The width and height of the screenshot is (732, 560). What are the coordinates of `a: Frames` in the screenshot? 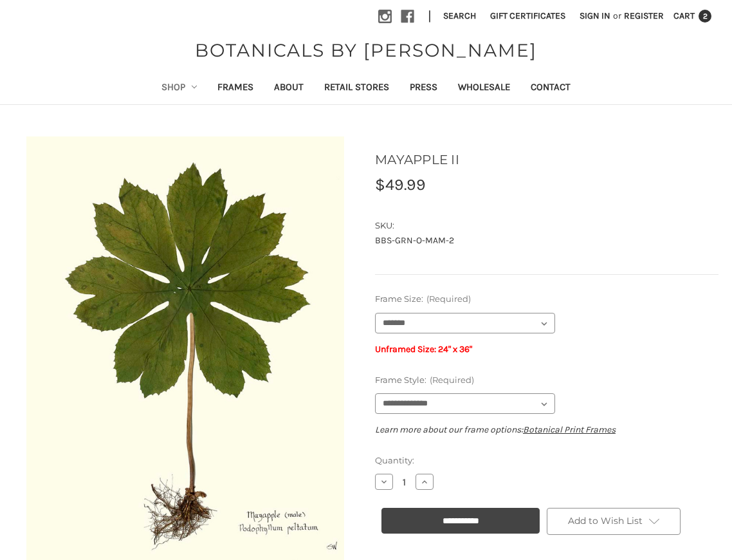 It's located at (235, 88).